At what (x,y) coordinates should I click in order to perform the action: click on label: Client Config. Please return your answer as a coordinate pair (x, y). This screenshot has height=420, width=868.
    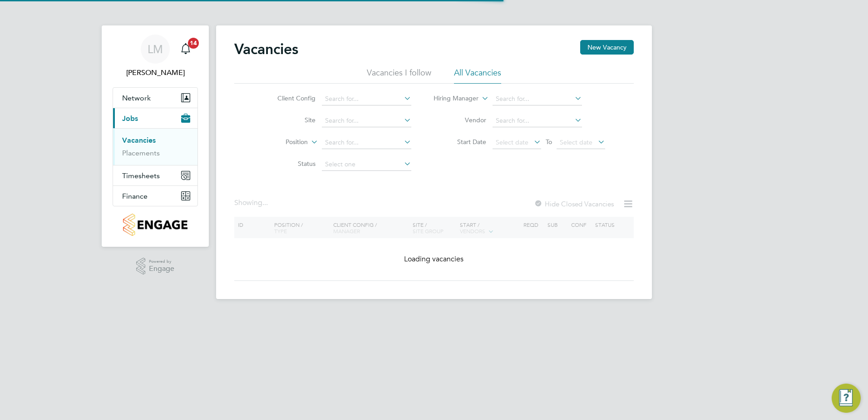
    Looking at the image, I should click on (289, 98).